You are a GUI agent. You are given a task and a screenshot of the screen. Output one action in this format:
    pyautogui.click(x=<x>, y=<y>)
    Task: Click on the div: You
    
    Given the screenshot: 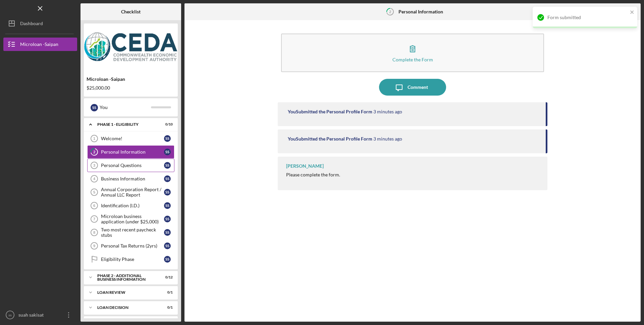 What is the action you would take?
    pyautogui.click(x=125, y=108)
    